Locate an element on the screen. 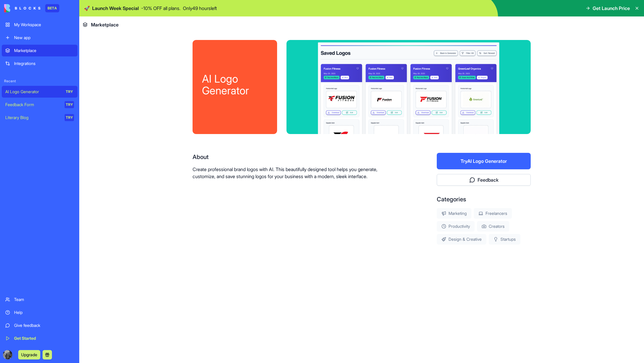 The height and width of the screenshot is (363, 644). a: Upgrade is located at coordinates (29, 355).